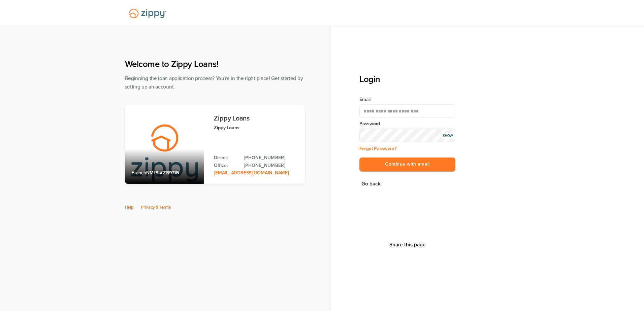  Describe the element at coordinates (271, 166) in the screenshot. I see `a: Office Phone: 512-975-2947` at that location.